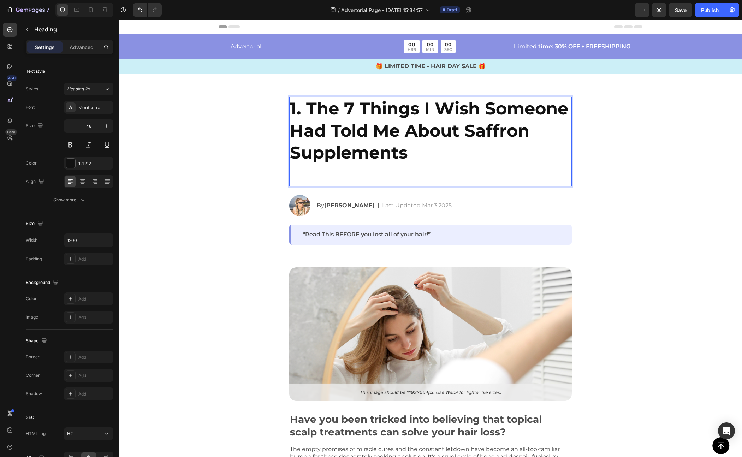  I want to click on p: Advanced, so click(82, 47).